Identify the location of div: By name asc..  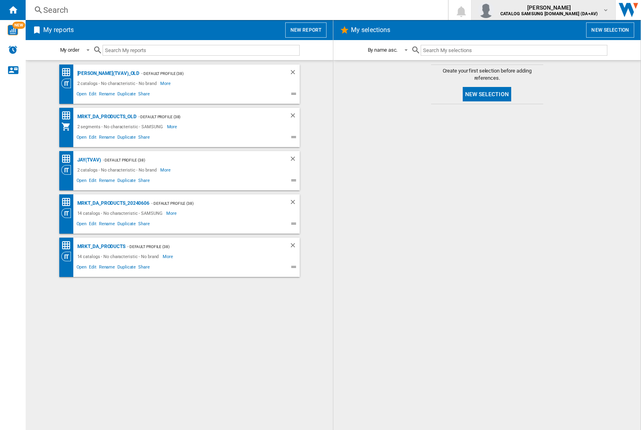
(383, 50).